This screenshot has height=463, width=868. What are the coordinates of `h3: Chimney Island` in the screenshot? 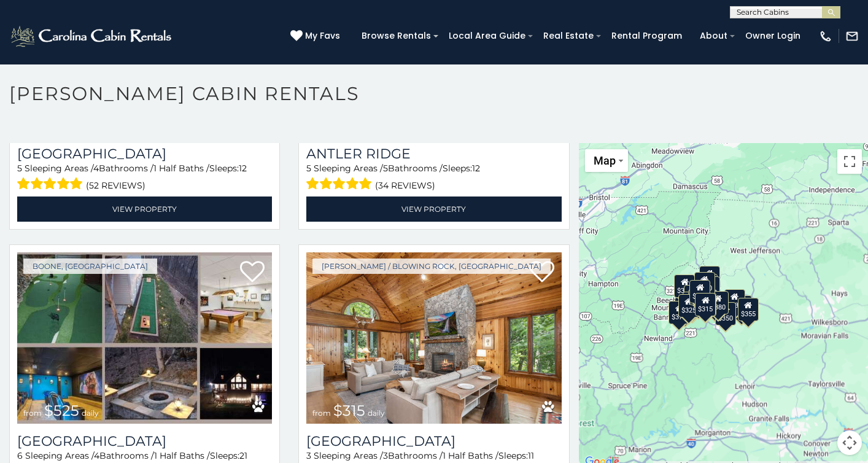 It's located at (433, 440).